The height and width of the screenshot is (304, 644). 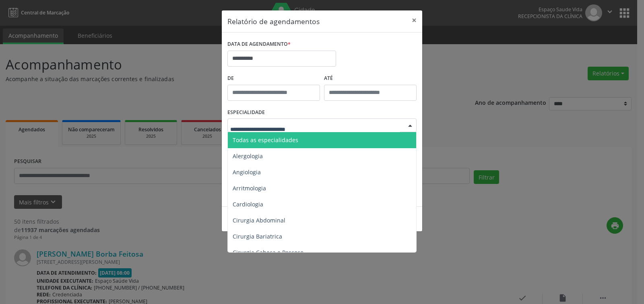 What do you see at coordinates (249, 188) in the screenshot?
I see `span: Arritmologia` at bounding box center [249, 188].